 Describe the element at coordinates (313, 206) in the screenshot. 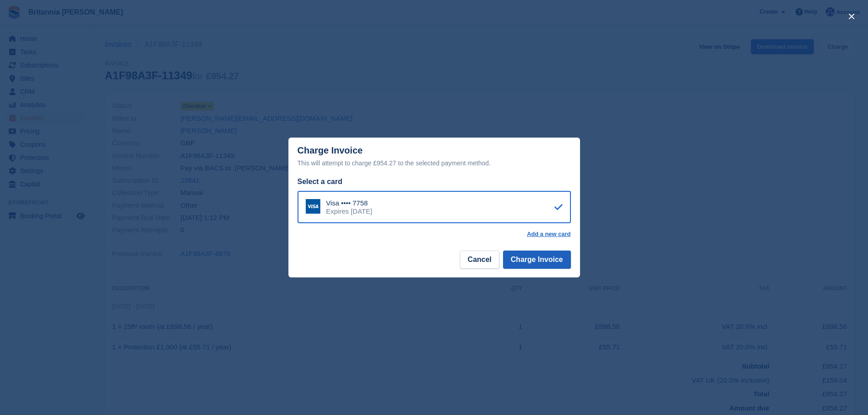

I see `img: Visa Logo` at that location.